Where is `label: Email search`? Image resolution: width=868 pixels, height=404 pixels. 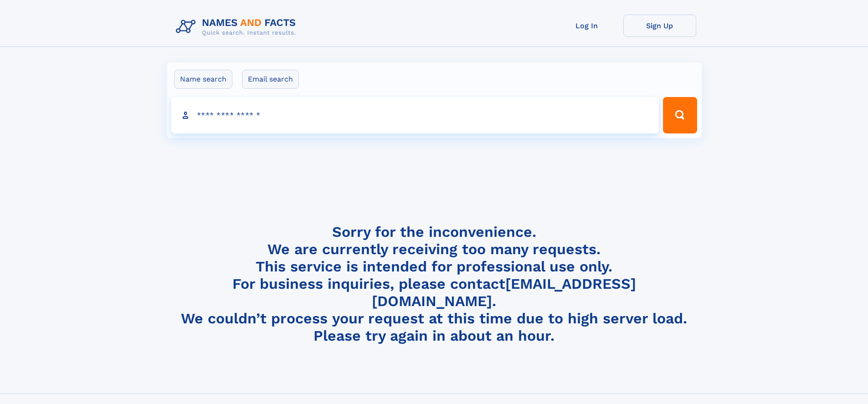 label: Email search is located at coordinates (270, 80).